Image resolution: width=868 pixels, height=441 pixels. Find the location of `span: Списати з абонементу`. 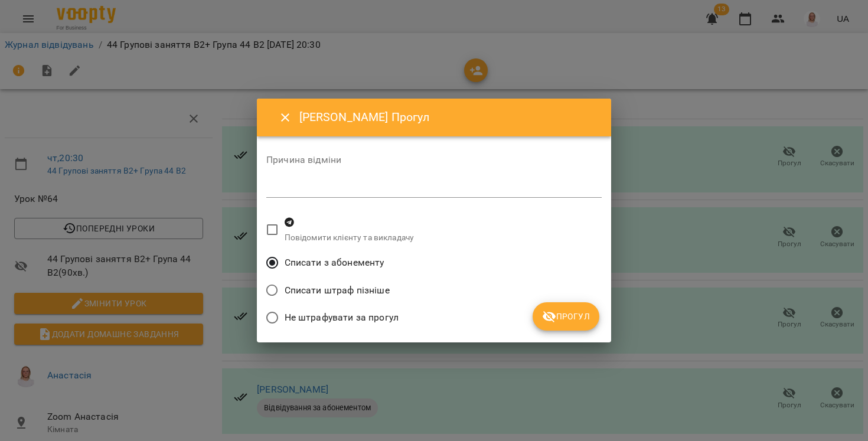

span: Списати з абонементу is located at coordinates (334, 263).